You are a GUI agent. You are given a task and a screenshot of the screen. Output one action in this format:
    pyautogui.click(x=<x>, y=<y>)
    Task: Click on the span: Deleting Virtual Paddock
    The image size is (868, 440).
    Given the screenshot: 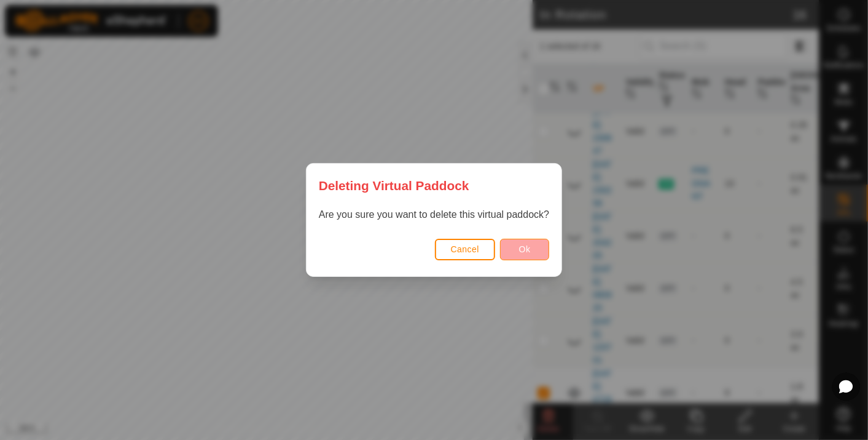 What is the action you would take?
    pyautogui.click(x=394, y=185)
    